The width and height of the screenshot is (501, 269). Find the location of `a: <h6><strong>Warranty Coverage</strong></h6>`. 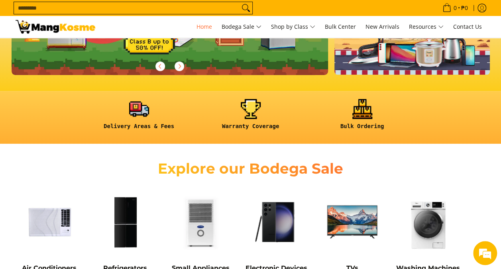

a: <h6><strong>Warranty Coverage</strong></h6> is located at coordinates (251, 117).